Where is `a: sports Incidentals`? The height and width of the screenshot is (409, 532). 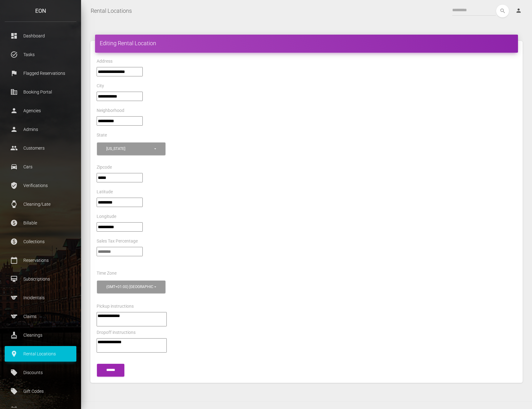
a: sports Incidentals is located at coordinates (40, 298).